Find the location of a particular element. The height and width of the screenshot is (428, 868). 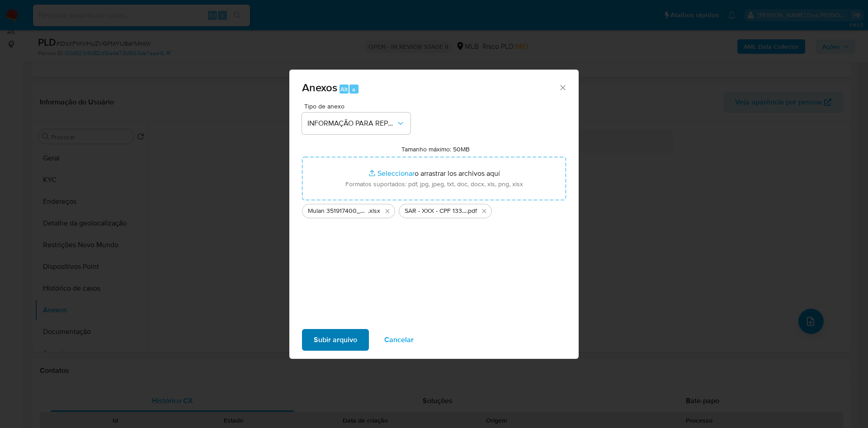

button: Eliminar SAR - XXX - CPF 13334850420 - CAIO VINICIUS SILVA DOS SANTOS MOREIRA.pdf is located at coordinates (484, 211).